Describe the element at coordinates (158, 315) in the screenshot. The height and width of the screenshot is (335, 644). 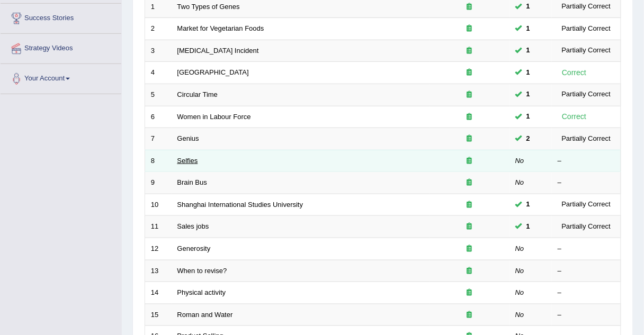
I see `td: 15` at that location.